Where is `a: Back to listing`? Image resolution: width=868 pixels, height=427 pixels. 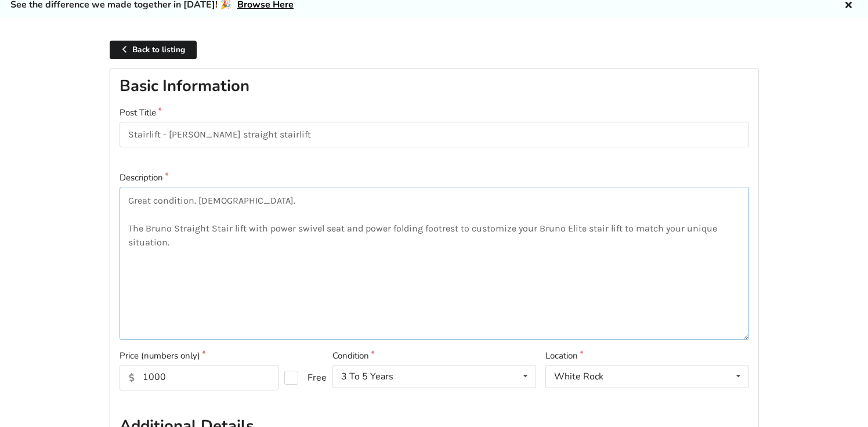
a: Back to listing is located at coordinates (153, 50).